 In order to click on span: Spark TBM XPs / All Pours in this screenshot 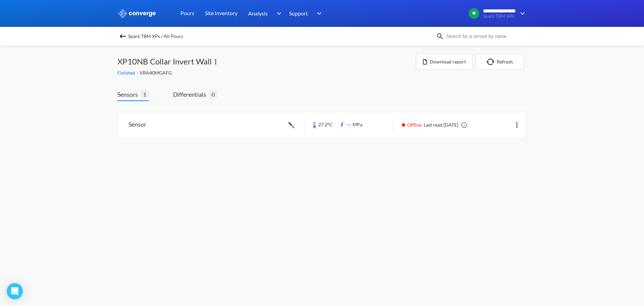, I will do `click(156, 36)`.